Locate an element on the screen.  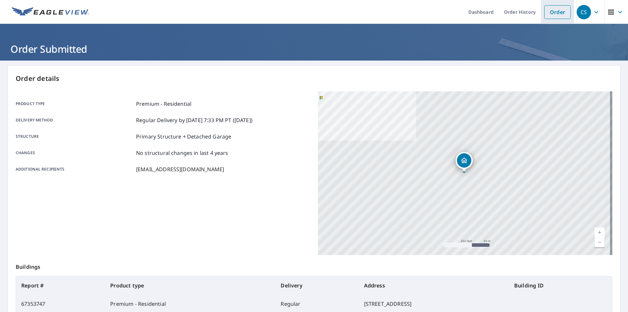
p: No structural changes in last 4 years is located at coordinates (182, 153).